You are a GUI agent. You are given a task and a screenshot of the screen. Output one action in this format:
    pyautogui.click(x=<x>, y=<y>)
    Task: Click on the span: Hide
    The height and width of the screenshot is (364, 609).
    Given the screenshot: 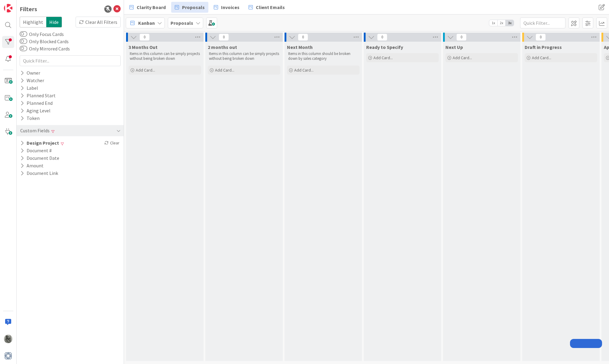 What is the action you would take?
    pyautogui.click(x=54, y=22)
    